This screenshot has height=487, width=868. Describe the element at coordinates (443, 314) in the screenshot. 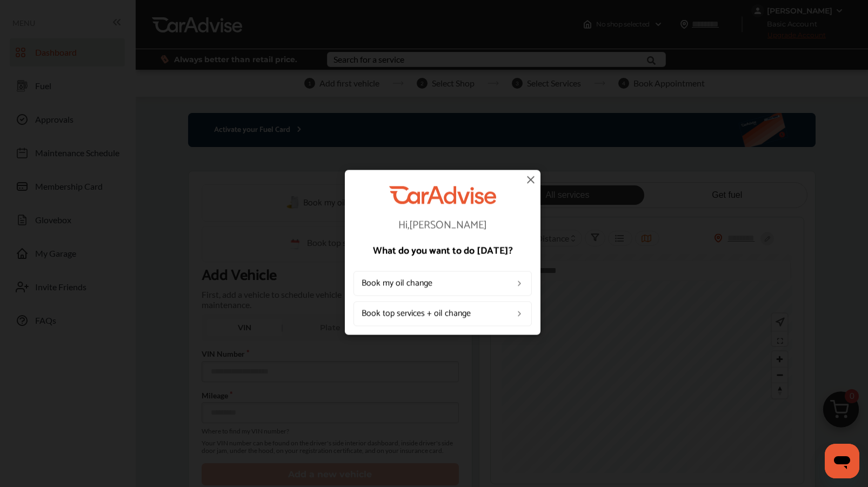

I see `a: Book top services + oil change` at that location.